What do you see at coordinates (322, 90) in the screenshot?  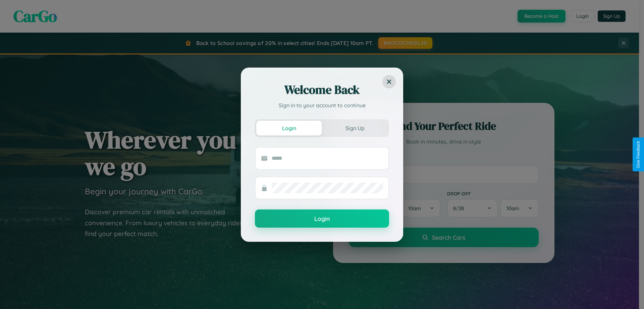 I see `h2: Welcome Back` at bounding box center [322, 90].